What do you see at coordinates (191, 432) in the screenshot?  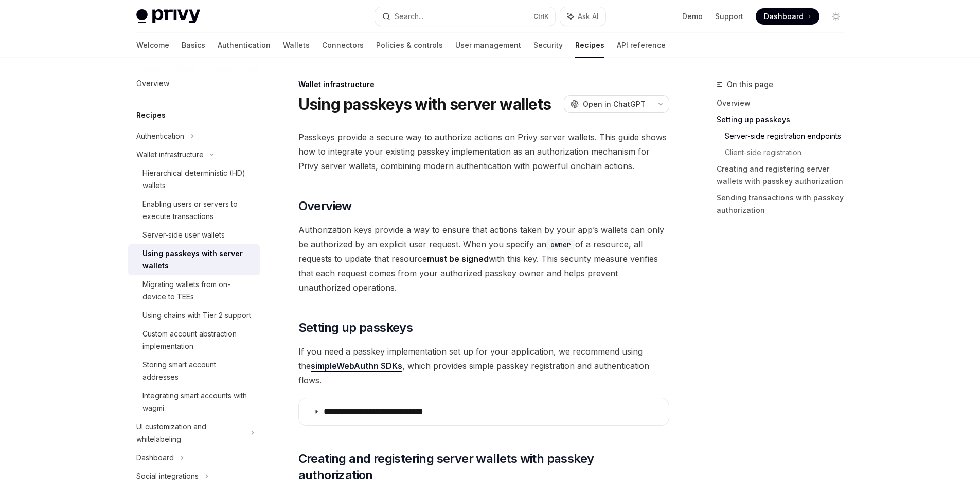 I see `div: UI customization and whitelabeling` at bounding box center [191, 432].